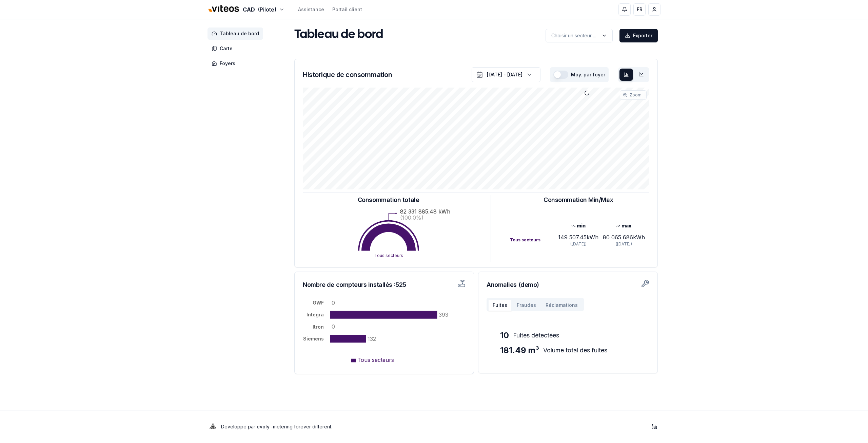 This screenshot has width=868, height=443. What do you see at coordinates (361, 285) in the screenshot?
I see `h3: Nombre de compteurs installés : 525` at bounding box center [361, 285].